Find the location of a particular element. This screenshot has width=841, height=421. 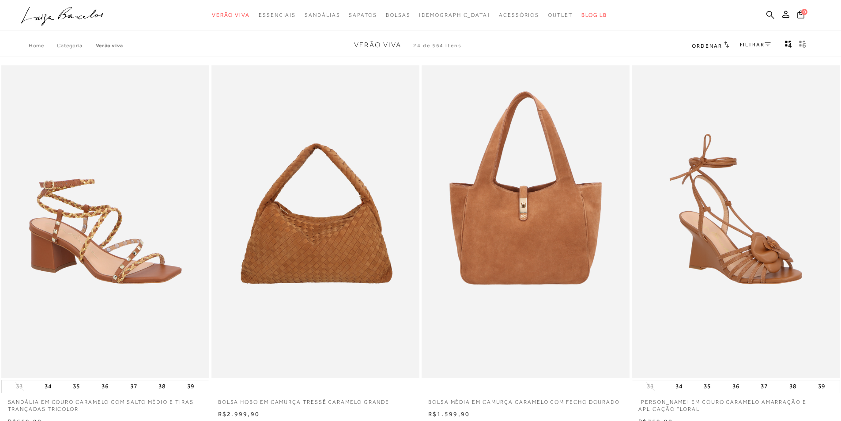

p: SANDÁLIA EM COURO CARAMELO COM SALTO MÉDIO E TIRAS TRANÇADAS TRICOLOR is located at coordinates (105, 403).